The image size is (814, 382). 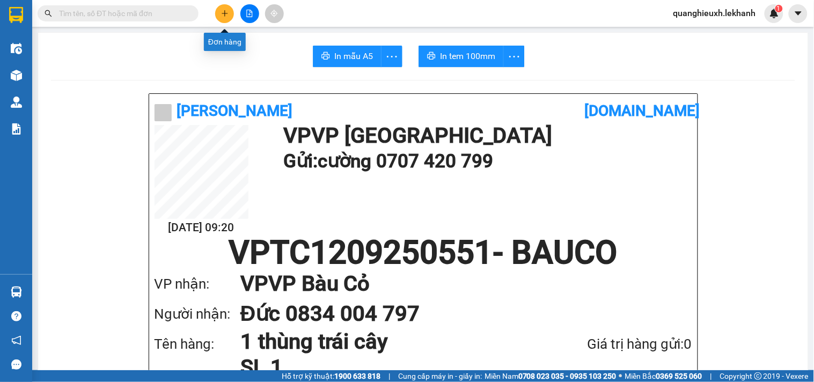 What do you see at coordinates (168, 42) in the screenshot?
I see `div: 0834004797` at bounding box center [168, 42].